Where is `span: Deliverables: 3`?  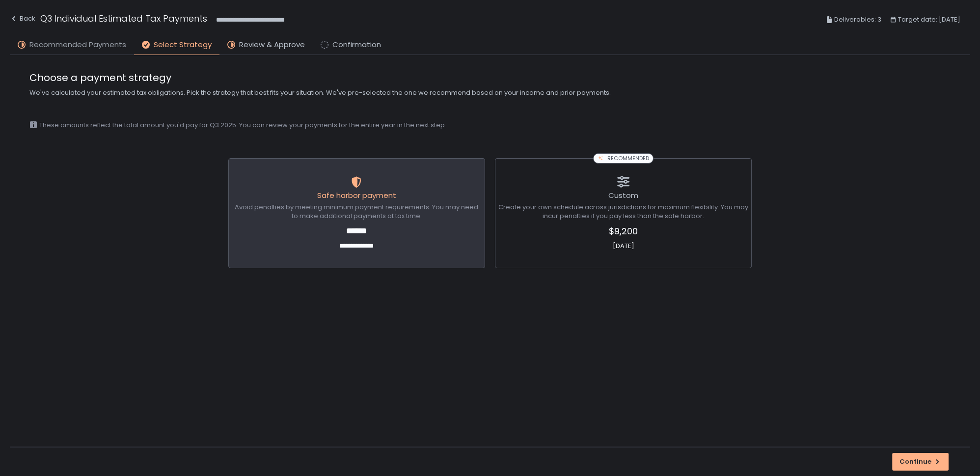 span: Deliverables: 3 is located at coordinates (858, 20).